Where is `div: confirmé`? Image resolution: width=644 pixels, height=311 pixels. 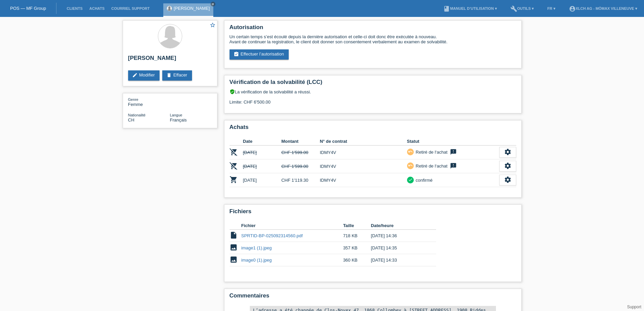 div: confirmé is located at coordinates (423, 180).